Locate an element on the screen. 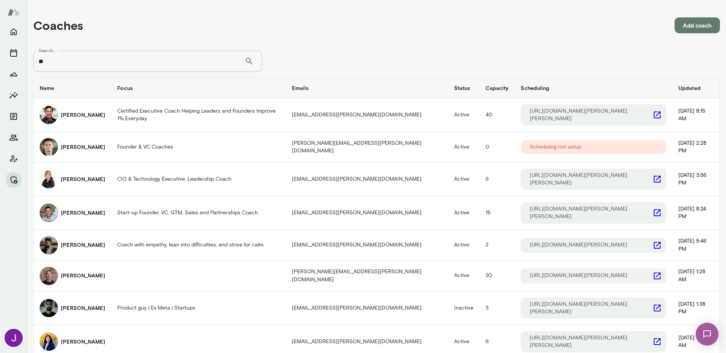  img: Alex Marcus is located at coordinates (49, 147).